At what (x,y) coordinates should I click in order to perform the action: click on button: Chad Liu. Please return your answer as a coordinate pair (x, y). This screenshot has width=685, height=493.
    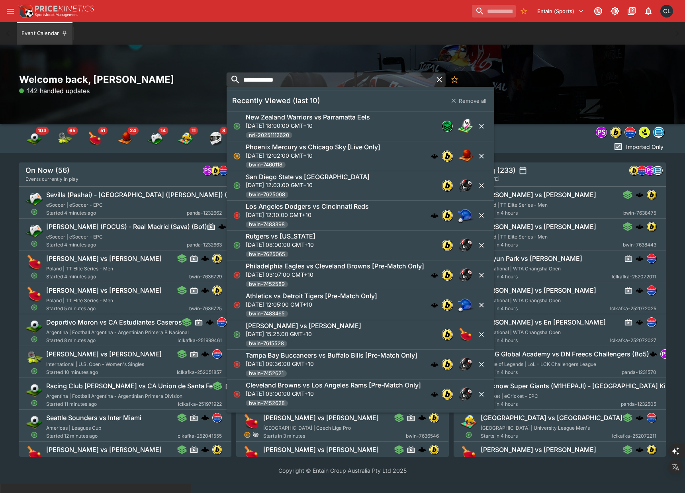
    Looking at the image, I should click on (667, 11).